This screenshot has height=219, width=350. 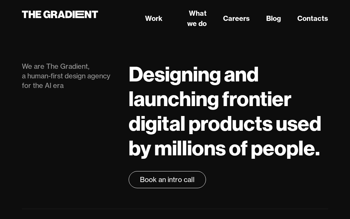 What do you see at coordinates (313, 18) in the screenshot?
I see `a: Contacts` at bounding box center [313, 18].